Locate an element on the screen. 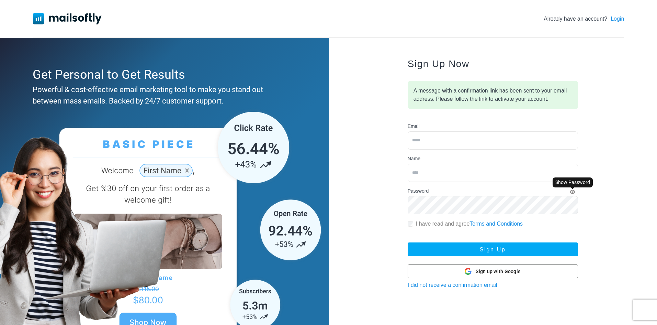 Image resolution: width=657 pixels, height=325 pixels. img: Mailsoftly is located at coordinates (67, 19).